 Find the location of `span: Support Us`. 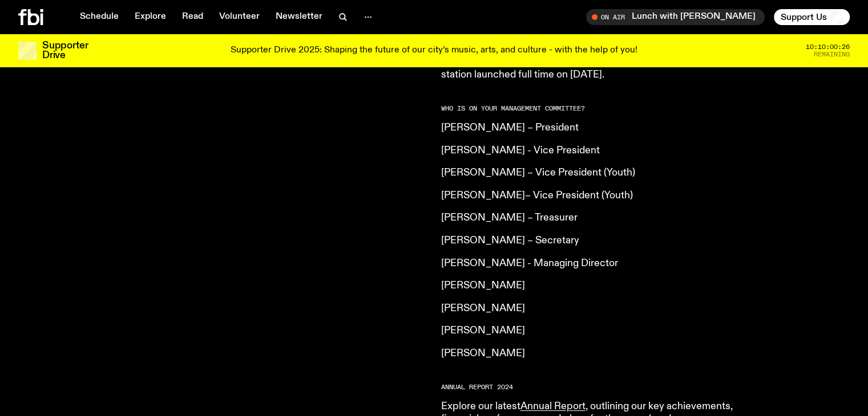

span: Support Us is located at coordinates (803, 17).